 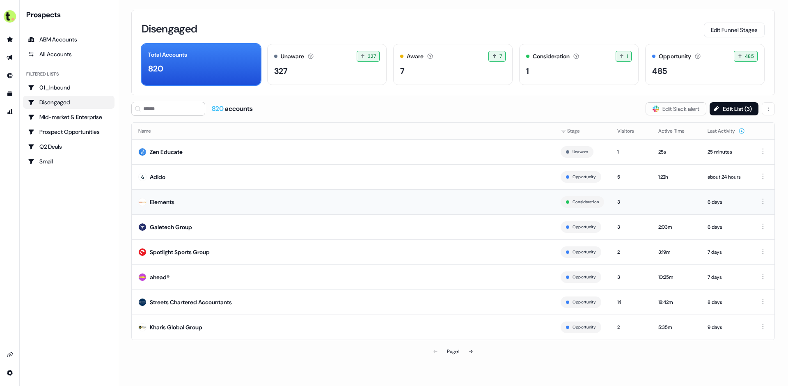 What do you see at coordinates (627, 56) in the screenshot?
I see `span: 1` at bounding box center [627, 56].